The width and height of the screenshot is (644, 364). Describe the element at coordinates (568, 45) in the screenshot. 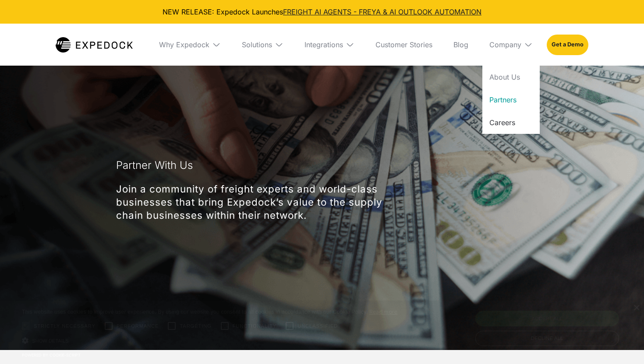

I see `a: Get a Demo` at that location.